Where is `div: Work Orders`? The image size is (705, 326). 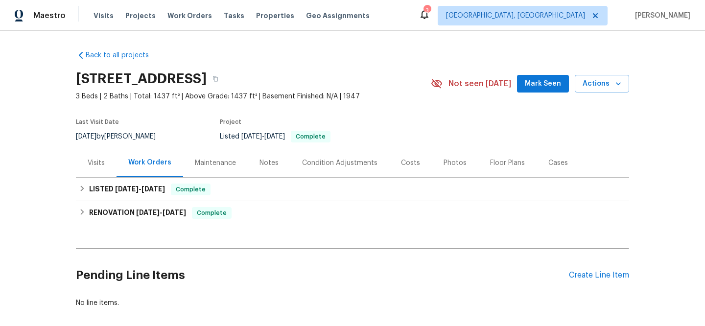
div: Work Orders is located at coordinates (150, 162).